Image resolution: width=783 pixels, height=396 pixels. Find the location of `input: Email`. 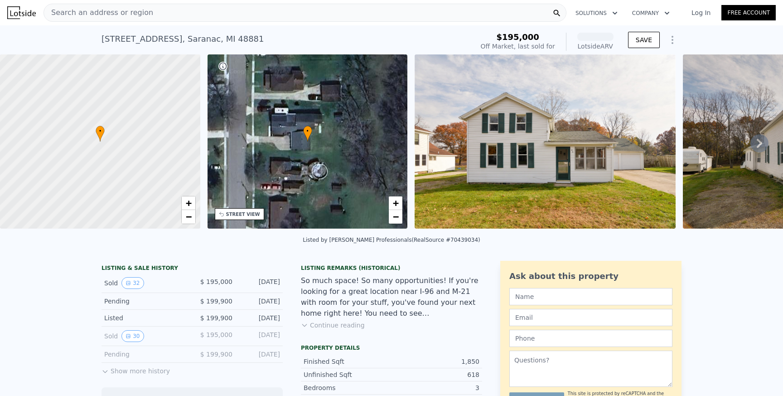

input: Email is located at coordinates (591, 317).